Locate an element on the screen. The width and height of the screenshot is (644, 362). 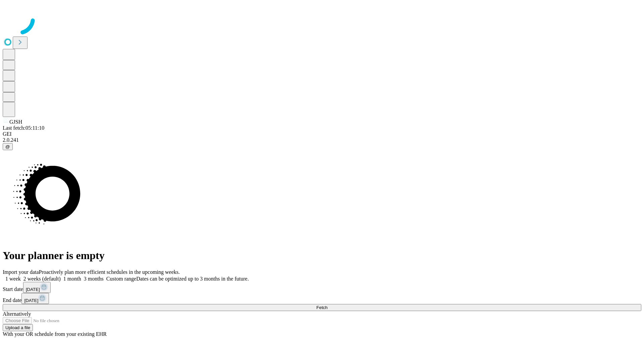
div: GEI is located at coordinates (322, 134).